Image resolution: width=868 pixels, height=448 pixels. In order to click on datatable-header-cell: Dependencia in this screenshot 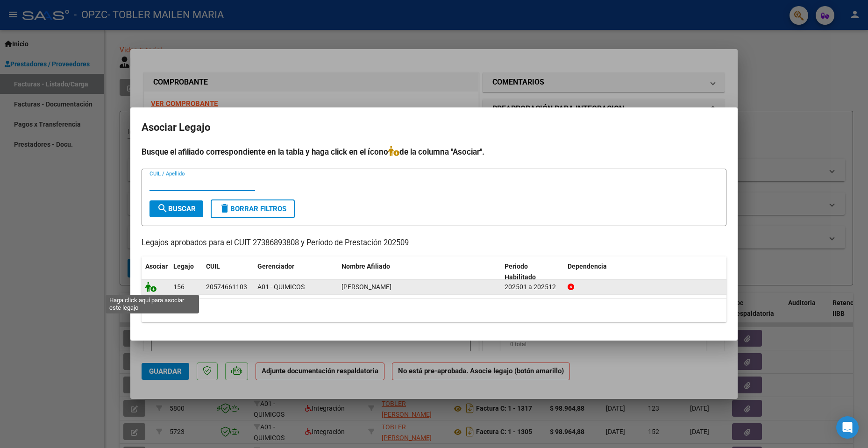, I will do `click(645, 272)`.